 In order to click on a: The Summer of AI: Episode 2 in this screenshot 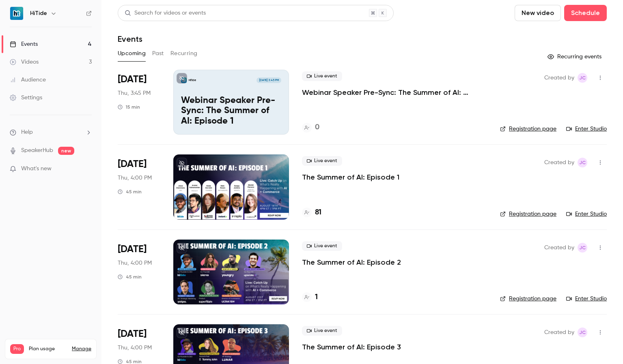, I will do `click(351, 262)`.